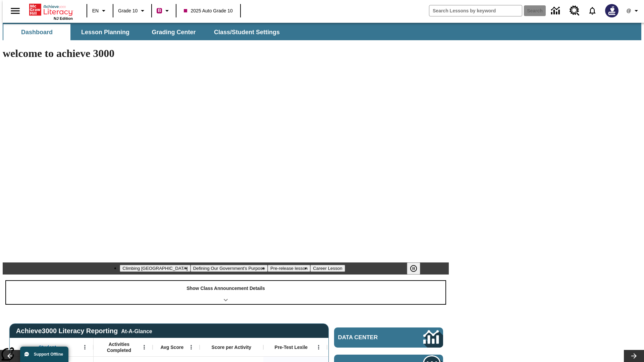  Describe the element at coordinates (48, 354) in the screenshot. I see `span: Support Offline` at that location.